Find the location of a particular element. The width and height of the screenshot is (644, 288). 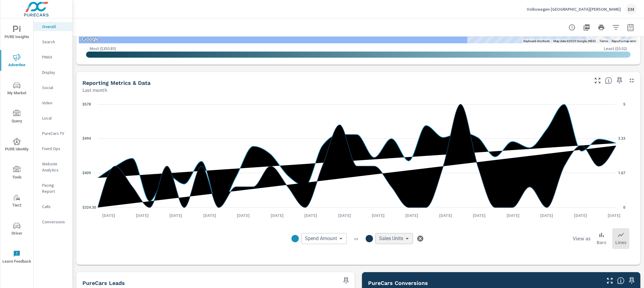

div: Video is located at coordinates (53, 103).